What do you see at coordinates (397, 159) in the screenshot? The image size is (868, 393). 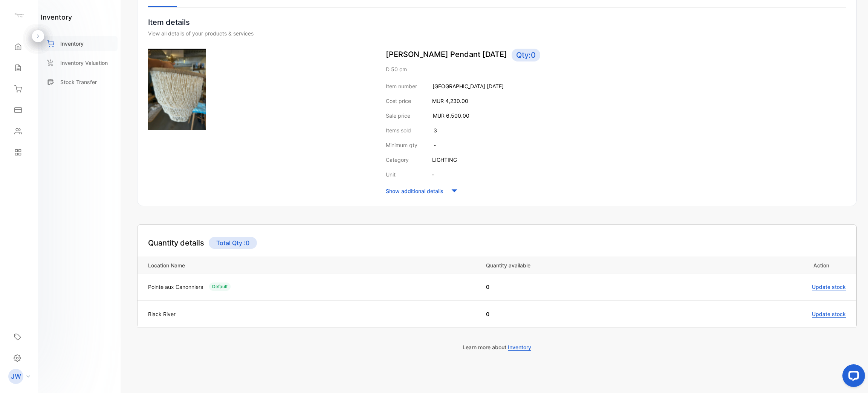 I see `p: Category` at bounding box center [397, 159].